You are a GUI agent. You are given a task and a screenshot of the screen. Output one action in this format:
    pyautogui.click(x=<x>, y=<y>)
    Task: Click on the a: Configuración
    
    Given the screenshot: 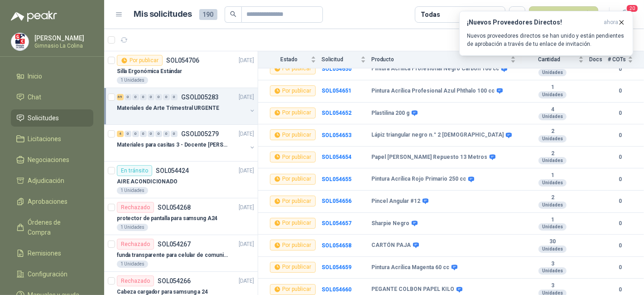 What is the action you would take?
    pyautogui.click(x=52, y=274)
    